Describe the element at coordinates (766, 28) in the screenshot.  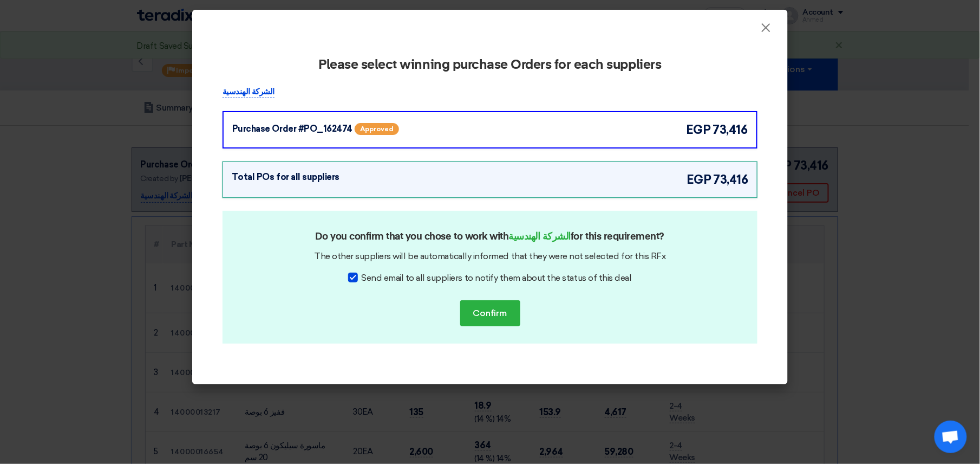
I see `button: Close` at that location.